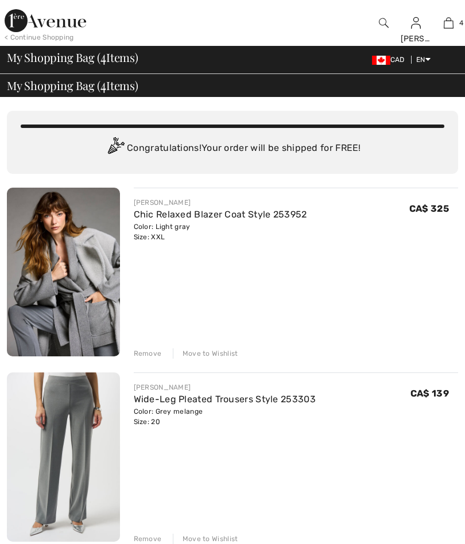  I want to click on img: 1ère Avenue, so click(45, 21).